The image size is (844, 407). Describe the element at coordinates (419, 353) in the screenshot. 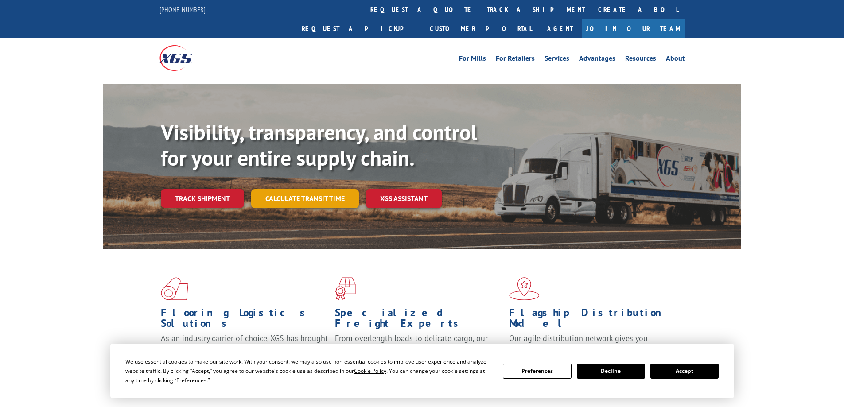

I see `p: From overlength loads to delicate cargo, our experienced staff knows the best way to move your fr...` at that location.